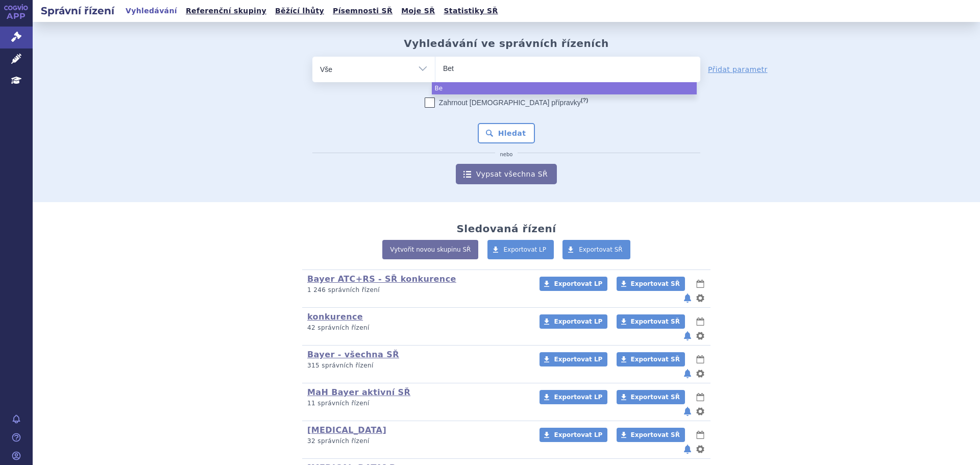  I want to click on a: Moje SŘ, so click(418, 11).